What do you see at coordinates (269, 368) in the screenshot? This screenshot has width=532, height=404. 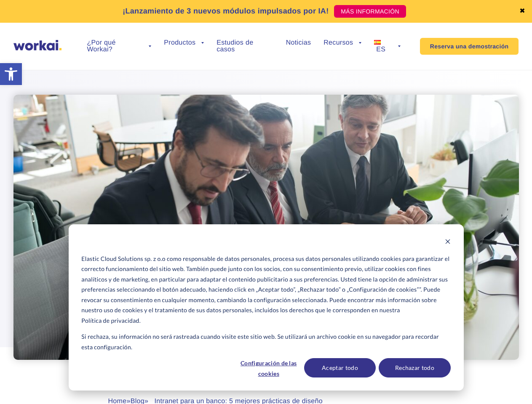 I see `button: Configuración de las cookies` at bounding box center [269, 368].